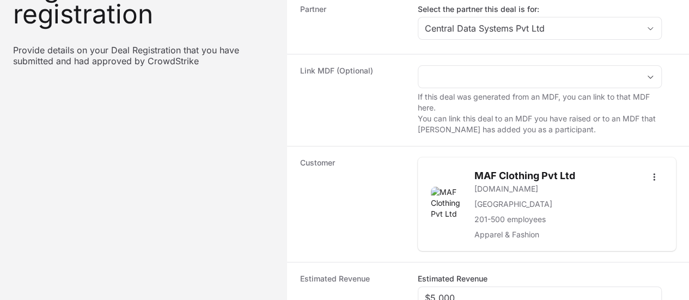 Image resolution: width=689 pixels, height=300 pixels. What do you see at coordinates (143, 56) in the screenshot?
I see `p: Provide details on your Deal Registration that you have submitted and had approved by CrowdStrike` at bounding box center [143, 56].